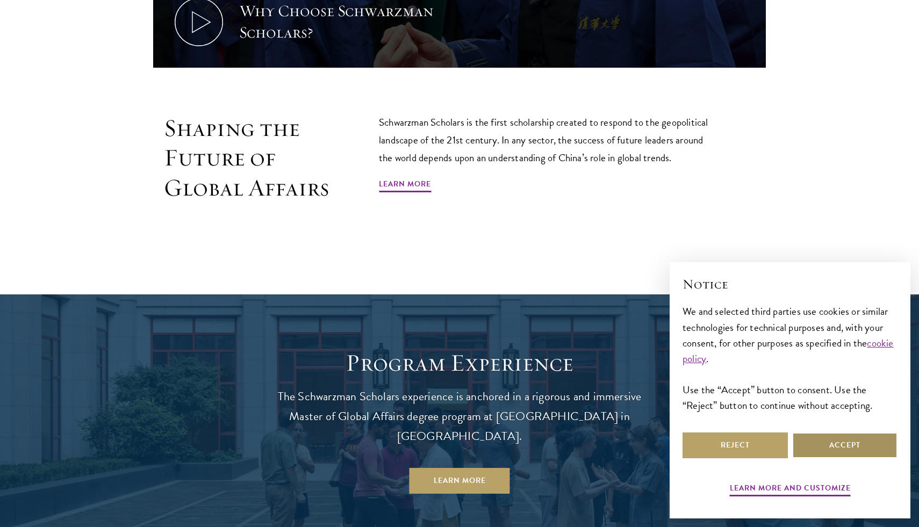  What do you see at coordinates (790, 490) in the screenshot?
I see `button: Learn more and customize` at bounding box center [790, 490].